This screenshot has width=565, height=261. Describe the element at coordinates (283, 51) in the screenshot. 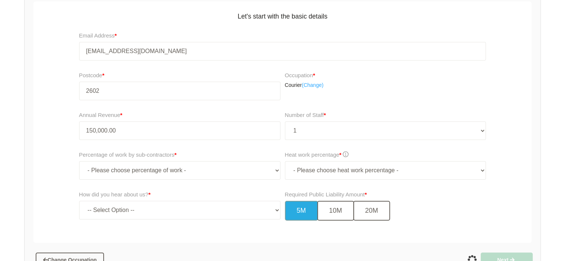

I see `input: Your Email Address` at that location.